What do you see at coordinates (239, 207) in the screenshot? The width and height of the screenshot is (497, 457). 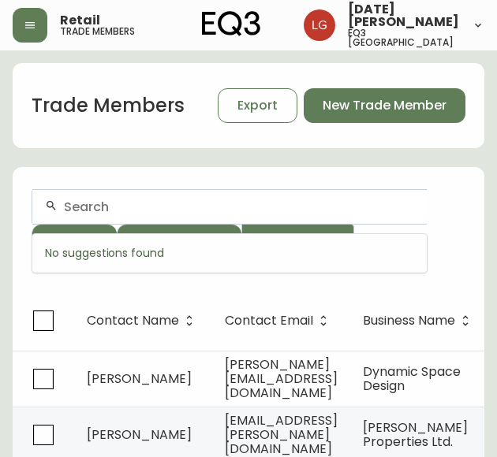 I see `input: Search` at bounding box center [239, 207].